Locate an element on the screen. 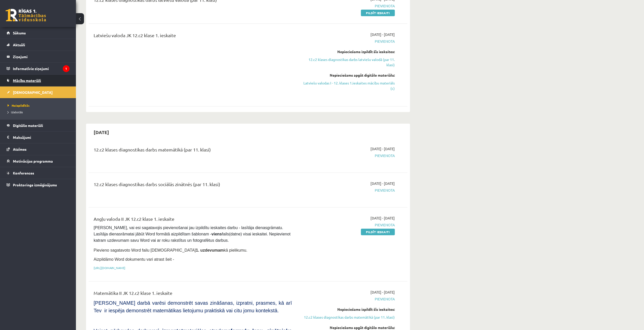  a: Rīgas 1. Tālmācības vidusskola is located at coordinates (26, 15).